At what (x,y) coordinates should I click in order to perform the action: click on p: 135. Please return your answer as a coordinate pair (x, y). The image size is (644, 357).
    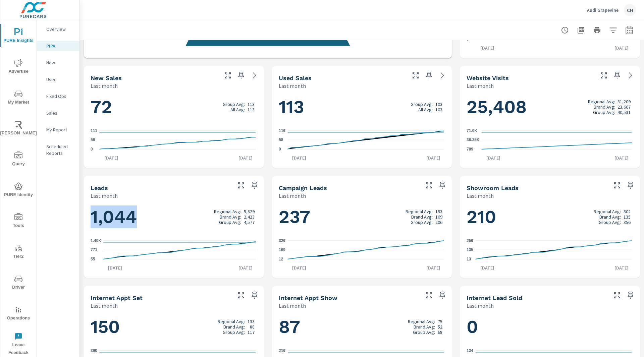
    Looking at the image, I should click on (627, 217).